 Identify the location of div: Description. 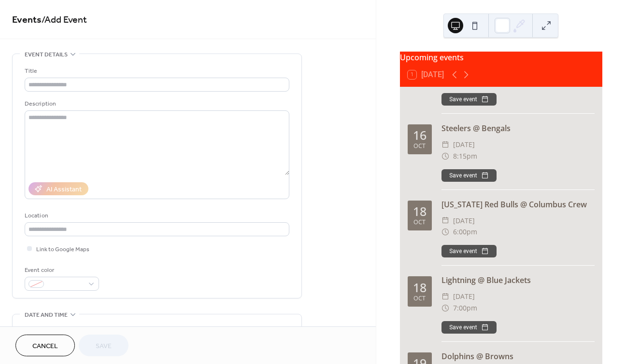
(156, 104).